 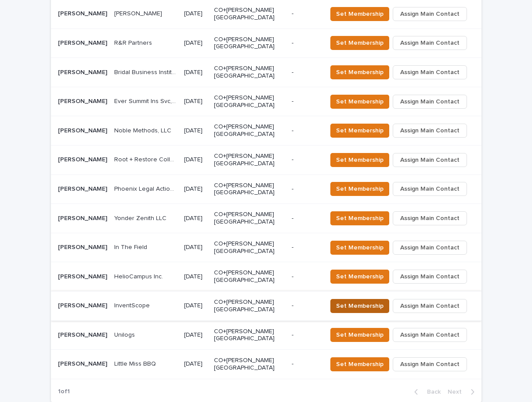 I want to click on p: Quinton Thompson, so click(x=83, y=363).